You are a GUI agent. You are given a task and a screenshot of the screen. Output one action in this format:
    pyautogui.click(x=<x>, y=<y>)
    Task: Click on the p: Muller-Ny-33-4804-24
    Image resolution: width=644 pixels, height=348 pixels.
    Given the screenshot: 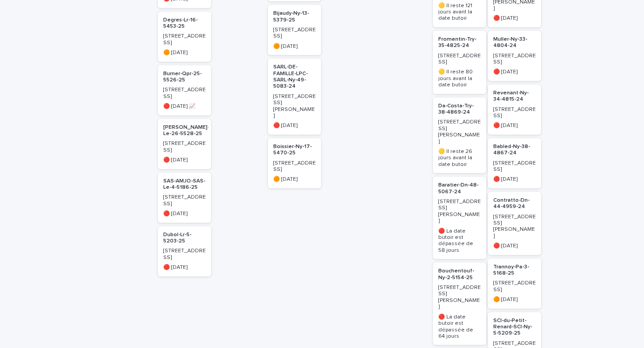 What is the action you would take?
    pyautogui.click(x=514, y=43)
    